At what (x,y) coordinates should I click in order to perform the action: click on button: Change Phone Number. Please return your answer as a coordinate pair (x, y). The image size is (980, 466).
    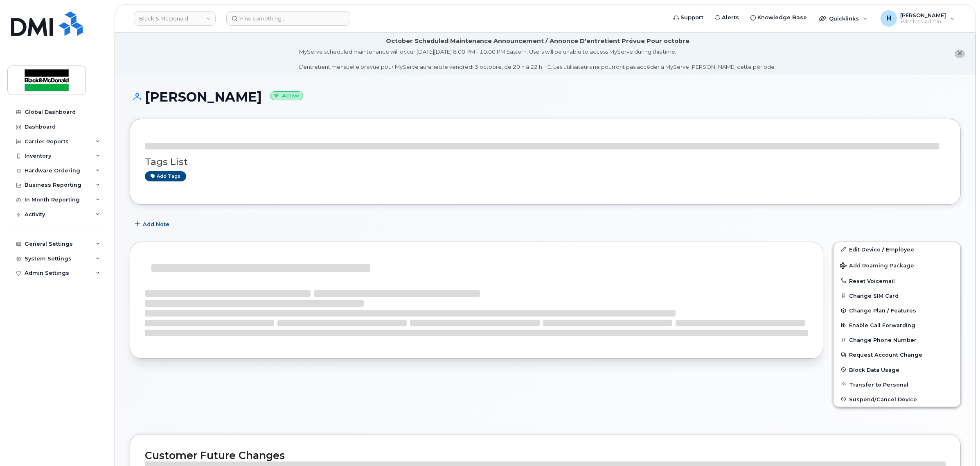
    Looking at the image, I should click on (897, 339).